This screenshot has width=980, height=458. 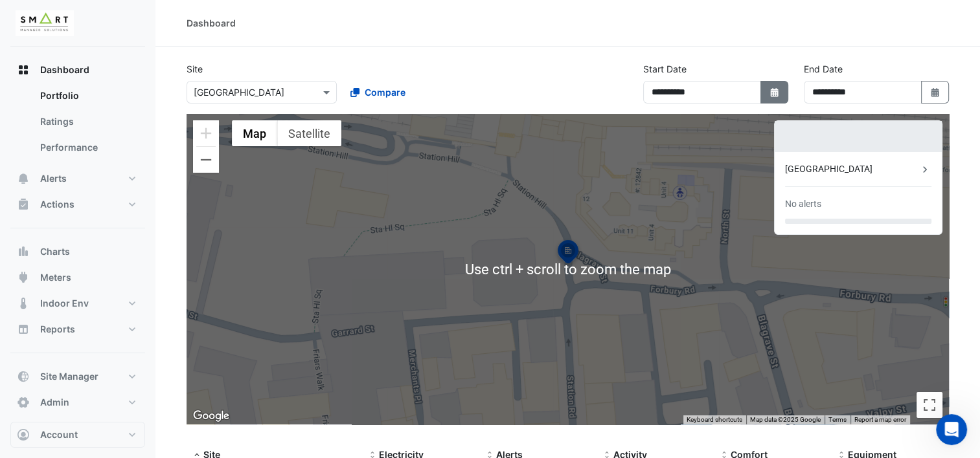 I want to click on span: Compare, so click(x=385, y=92).